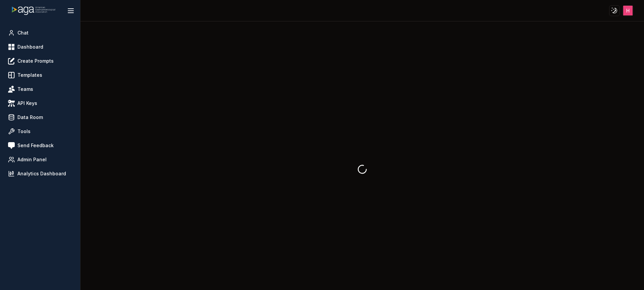  I want to click on a: Templates, so click(40, 75).